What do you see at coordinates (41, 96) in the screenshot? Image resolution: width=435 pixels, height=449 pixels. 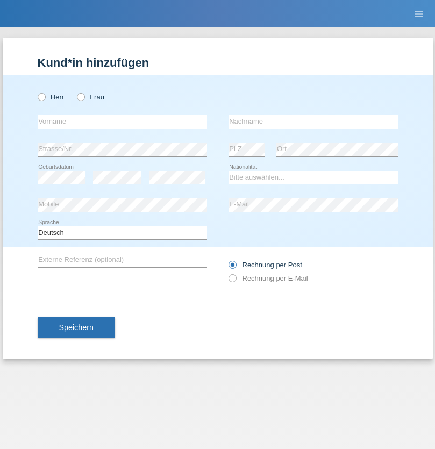 I see `input: Herr` at bounding box center [41, 96].